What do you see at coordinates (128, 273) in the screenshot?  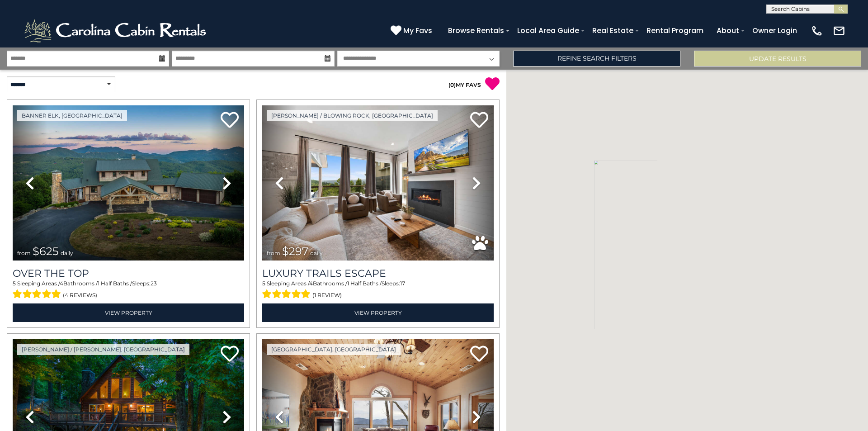 I see `a: Over The Top` at bounding box center [128, 273].